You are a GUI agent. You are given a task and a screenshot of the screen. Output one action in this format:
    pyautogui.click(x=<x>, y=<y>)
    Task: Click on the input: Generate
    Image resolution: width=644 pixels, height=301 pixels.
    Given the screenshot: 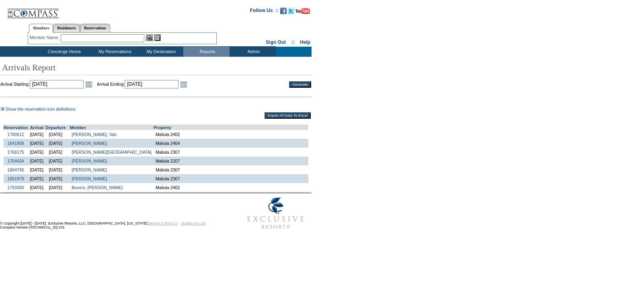 What is the action you would take?
    pyautogui.click(x=300, y=84)
    